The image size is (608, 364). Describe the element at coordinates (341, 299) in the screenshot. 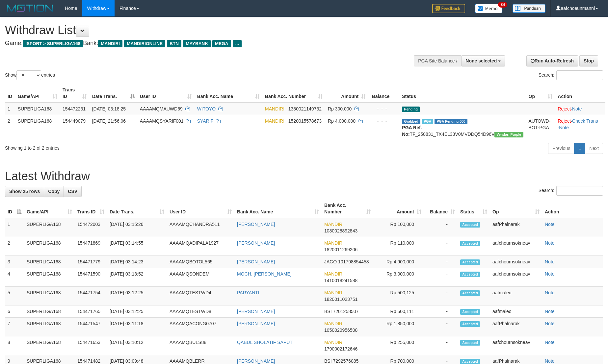

I see `span: Copy 1820011023751 to clipboard` at that location.